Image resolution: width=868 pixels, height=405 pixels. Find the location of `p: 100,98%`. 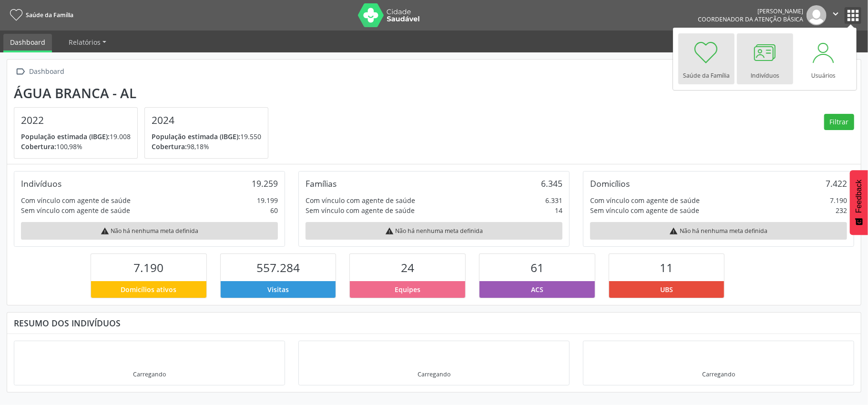

p: 100,98% is located at coordinates (75, 146).